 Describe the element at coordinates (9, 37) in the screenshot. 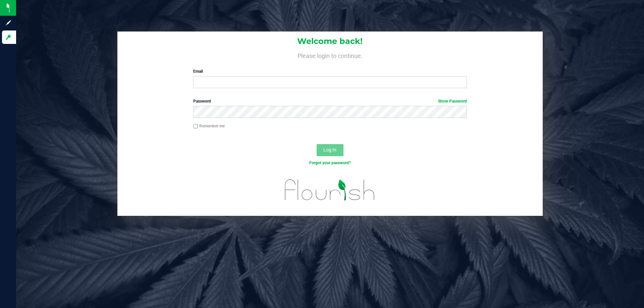

I see `inline-svg: Log in` at that location.